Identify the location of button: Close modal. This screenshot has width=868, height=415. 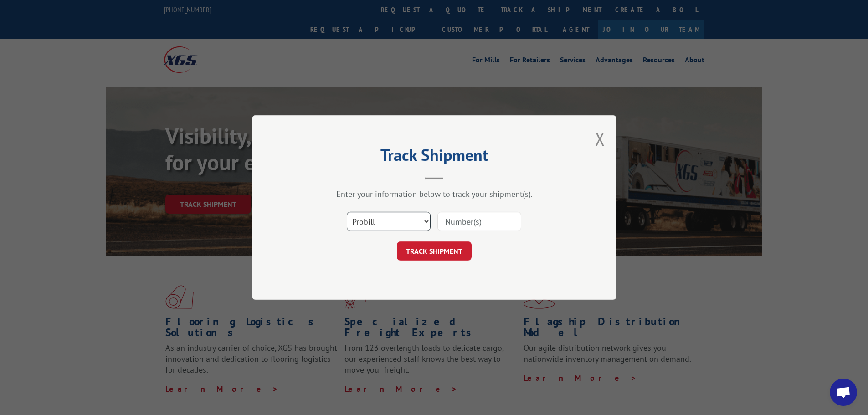
(600, 139).